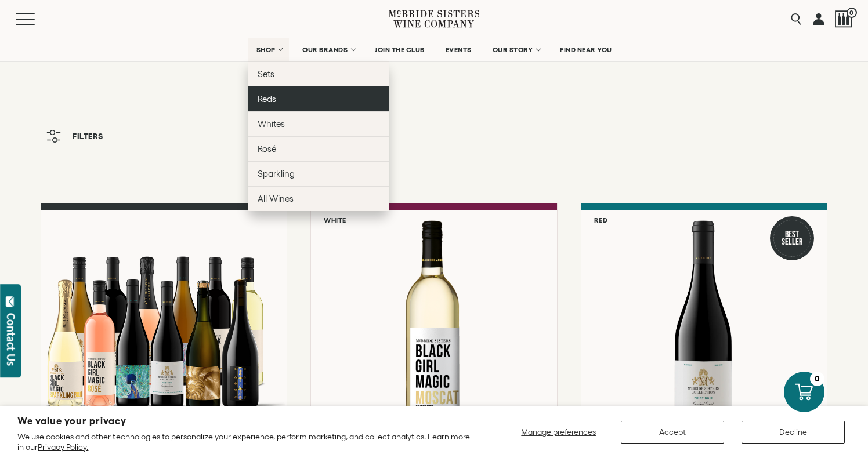 The image size is (868, 458). I want to click on a: SHOP, so click(268, 50).